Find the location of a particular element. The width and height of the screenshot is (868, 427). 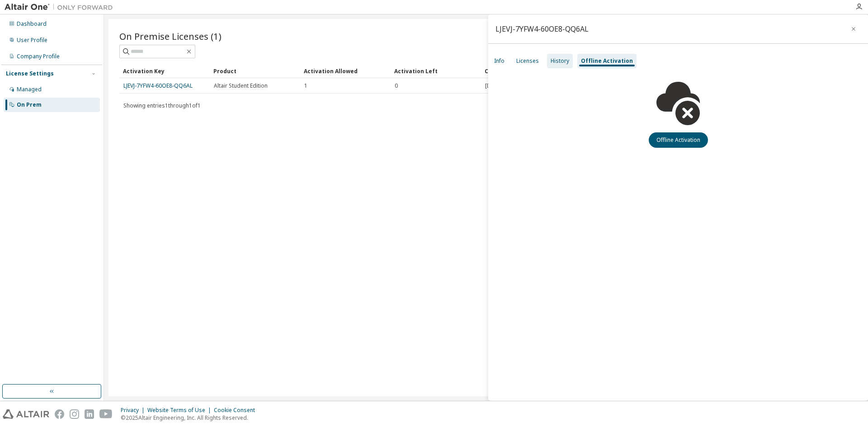

div: Activation Allowed is located at coordinates (345, 71).